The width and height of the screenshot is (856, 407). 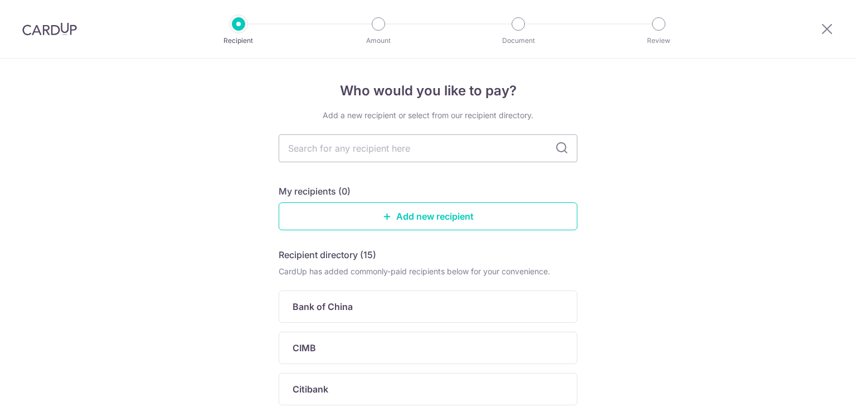 I want to click on p: Bank of China, so click(x=323, y=307).